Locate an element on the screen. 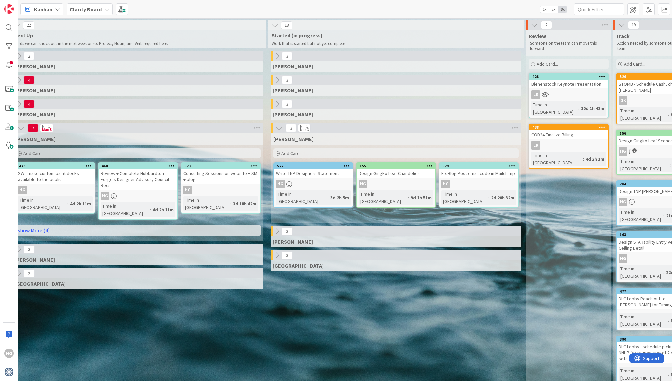  div: 155Design Gingko Leaf Chandelier is located at coordinates (396, 170).